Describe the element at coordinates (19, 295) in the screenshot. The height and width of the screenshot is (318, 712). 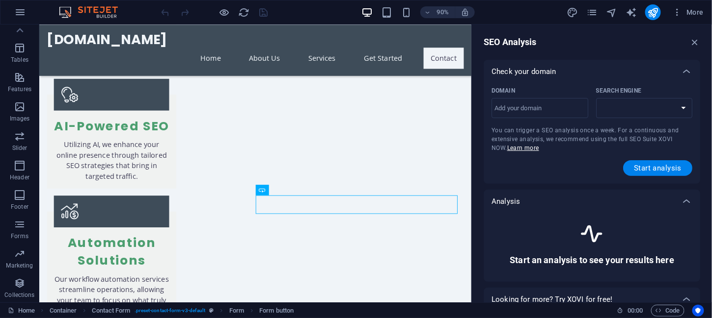
I see `p: Collections` at that location.